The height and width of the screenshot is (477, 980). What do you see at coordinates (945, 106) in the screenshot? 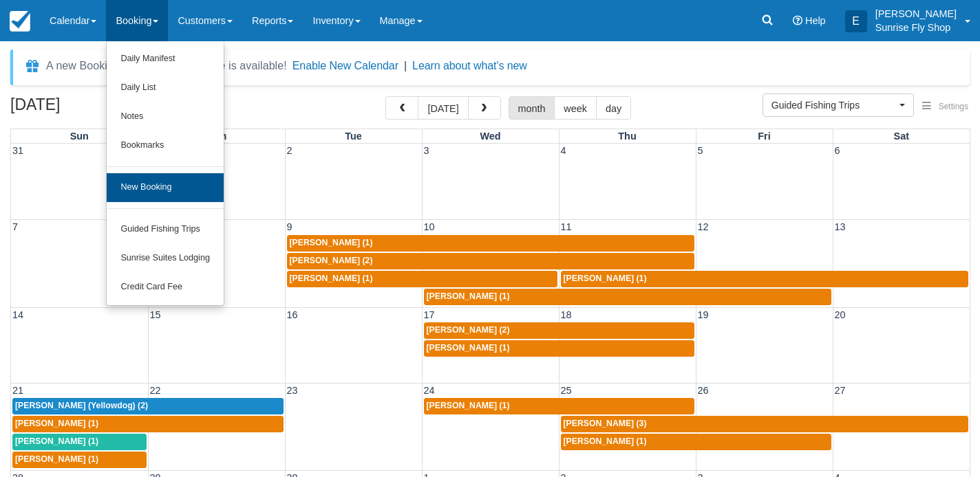
I see `button: Settings` at bounding box center [945, 106].